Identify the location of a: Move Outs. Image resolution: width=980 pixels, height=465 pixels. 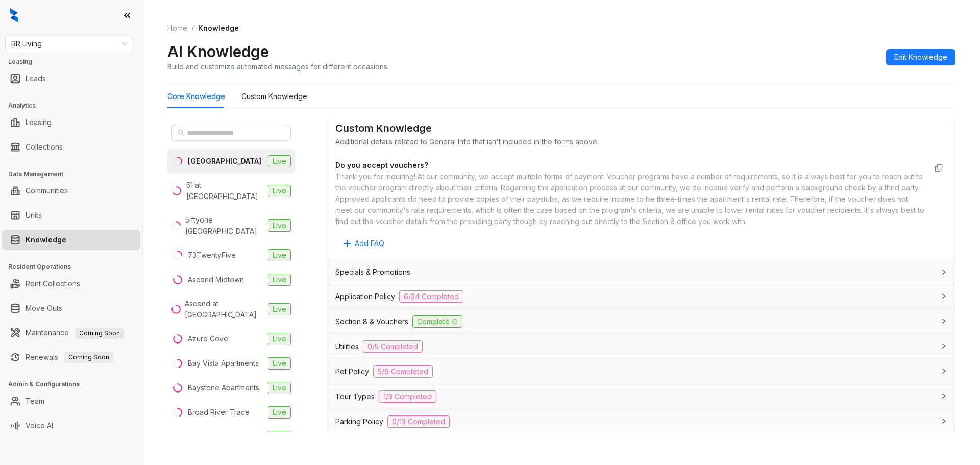
(44, 308).